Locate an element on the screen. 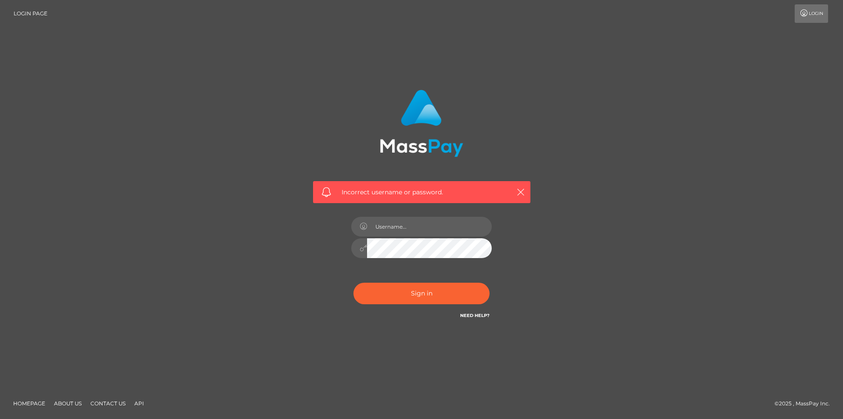 Image resolution: width=843 pixels, height=419 pixels. img: MassPay Login is located at coordinates (422, 123).